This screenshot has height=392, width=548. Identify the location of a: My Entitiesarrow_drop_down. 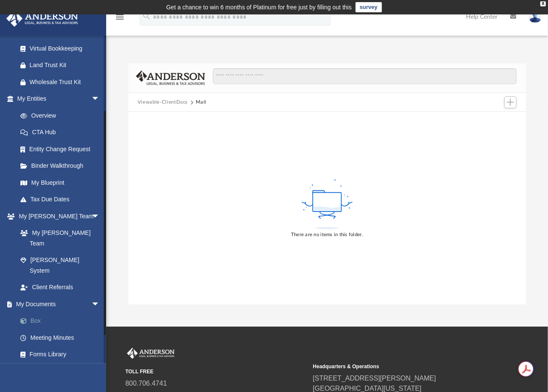
(59, 99).